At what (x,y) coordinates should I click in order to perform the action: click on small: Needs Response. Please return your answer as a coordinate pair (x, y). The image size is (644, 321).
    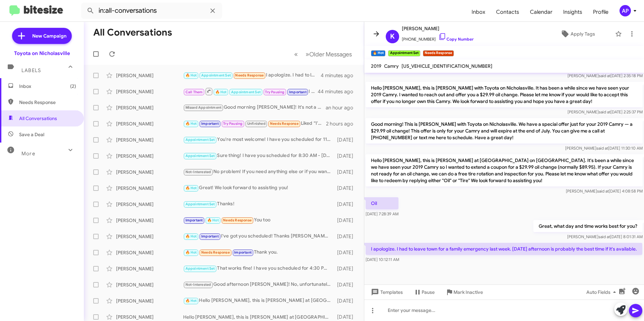
    Looking at the image, I should click on (438, 54).